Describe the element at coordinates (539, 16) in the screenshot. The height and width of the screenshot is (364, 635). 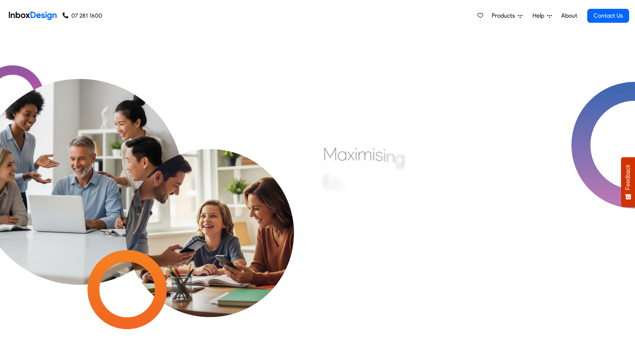
I see `span: Help` at that location.